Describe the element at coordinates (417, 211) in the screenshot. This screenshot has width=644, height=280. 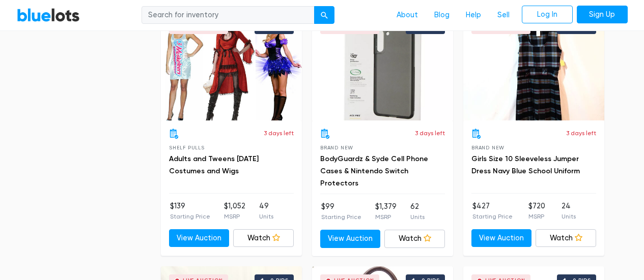
I see `li: 62` at that location.